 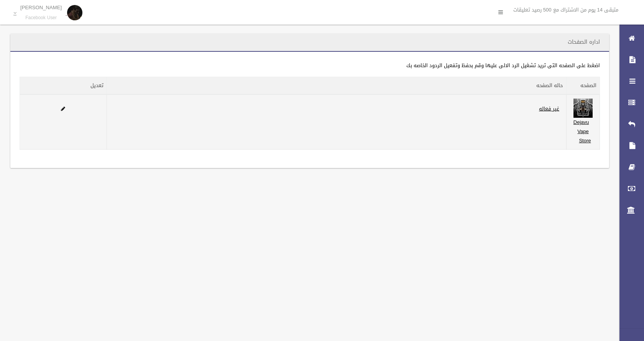 What do you see at coordinates (549, 108) in the screenshot?
I see `a: غير فعاله` at bounding box center [549, 108].